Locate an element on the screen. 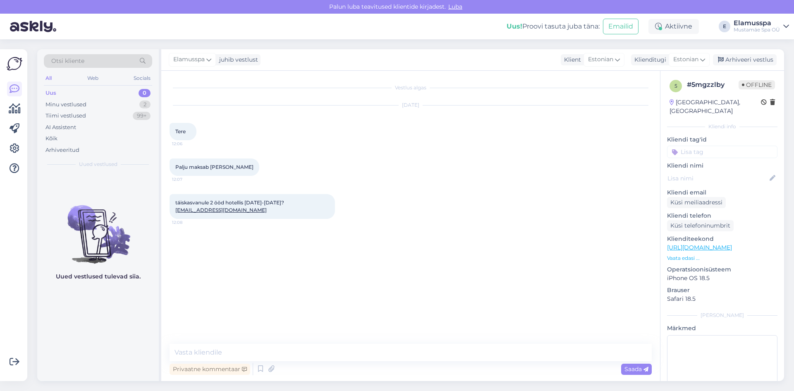  span: 12:07 is located at coordinates (187, 179).